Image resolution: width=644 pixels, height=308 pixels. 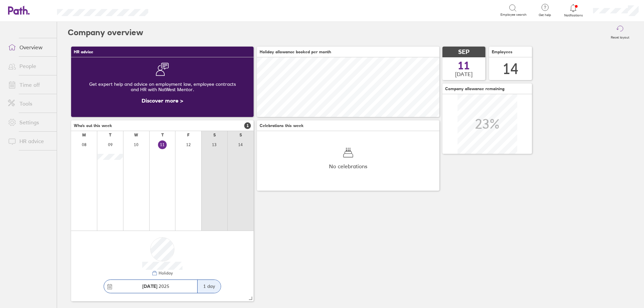 What do you see at coordinates (209, 287) in the screenshot?
I see `div: 1 day` at bounding box center [209, 287].